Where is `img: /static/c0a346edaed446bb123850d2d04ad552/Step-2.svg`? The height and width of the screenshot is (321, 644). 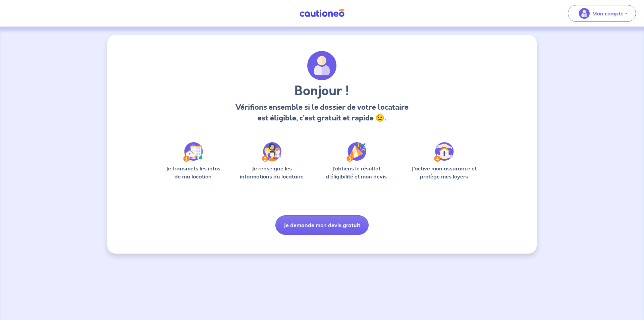
img: /static/c0a346edaed446bb123850d2d04ad552/Step-2.svg is located at coordinates (272, 152).